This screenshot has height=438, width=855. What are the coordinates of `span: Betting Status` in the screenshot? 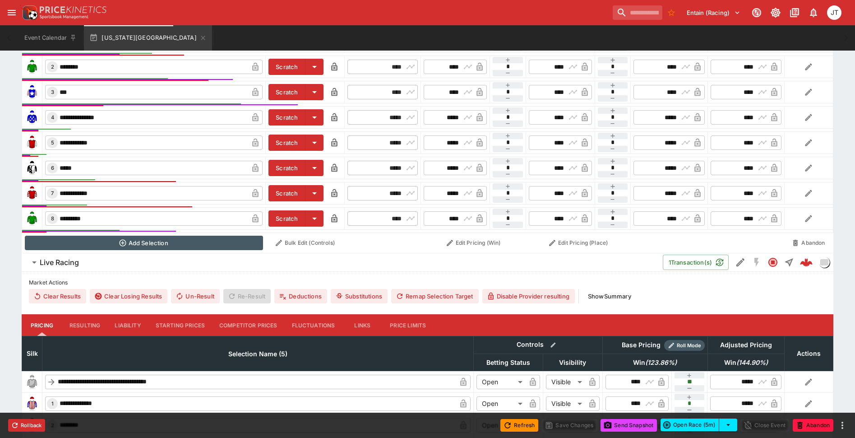 It's located at (508, 362).